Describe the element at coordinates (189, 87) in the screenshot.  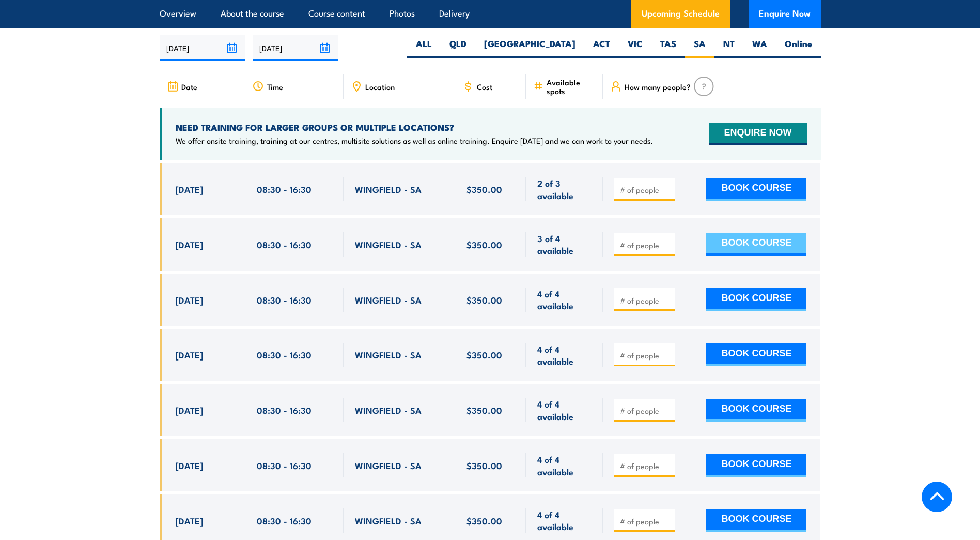
I see `span: Date` at that location.